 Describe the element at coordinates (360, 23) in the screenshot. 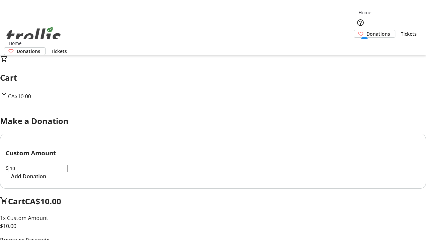

I see `button: Help` at that location.